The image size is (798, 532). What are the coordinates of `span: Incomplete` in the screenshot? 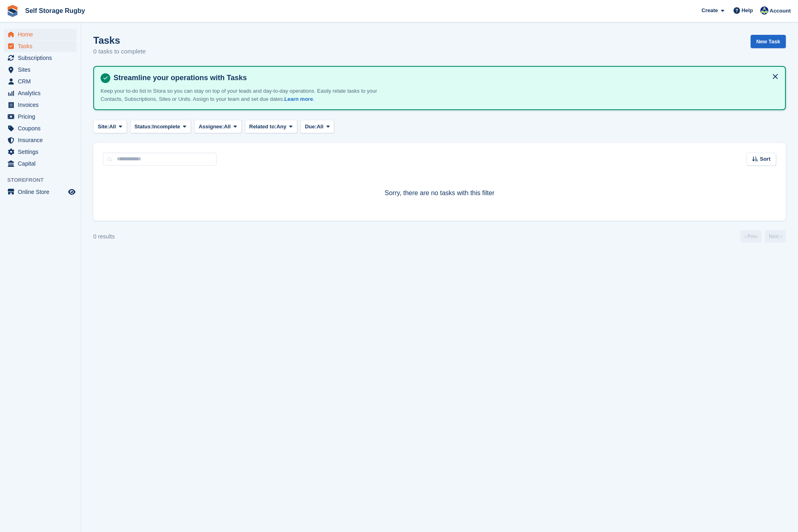 It's located at (166, 127).